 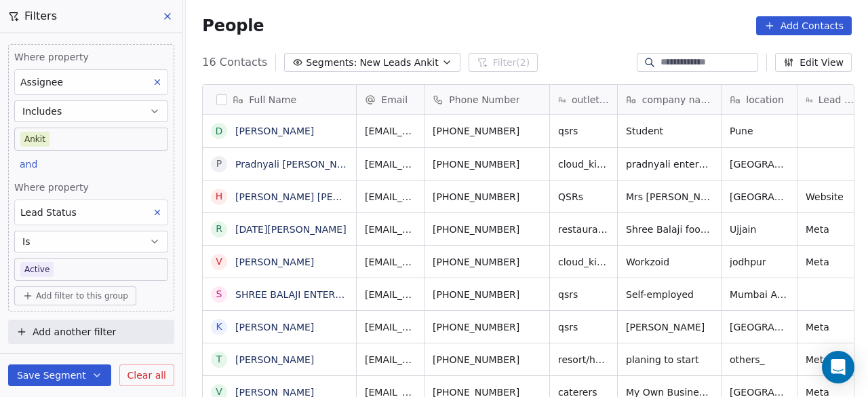 What do you see at coordinates (583, 359) in the screenshot?
I see `span: resort/hotels` at bounding box center [583, 359].